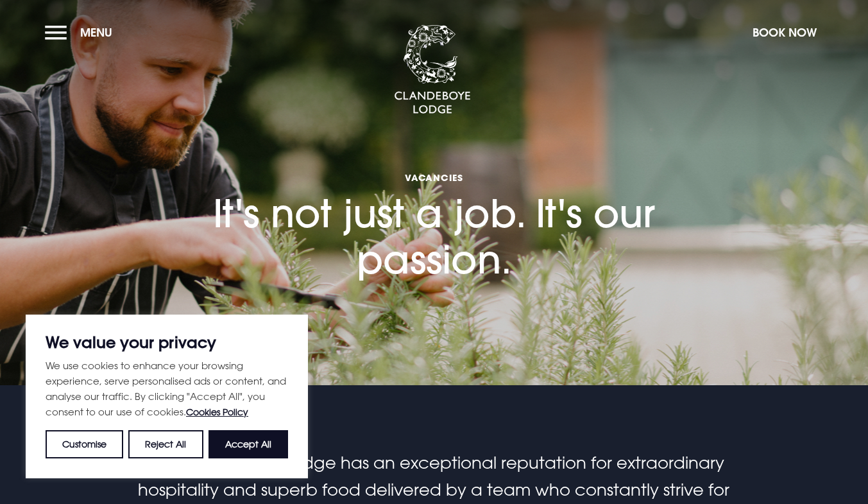 This screenshot has height=504, width=868. Describe the element at coordinates (432, 70) in the screenshot. I see `img: Clandeboye Lodge` at that location.